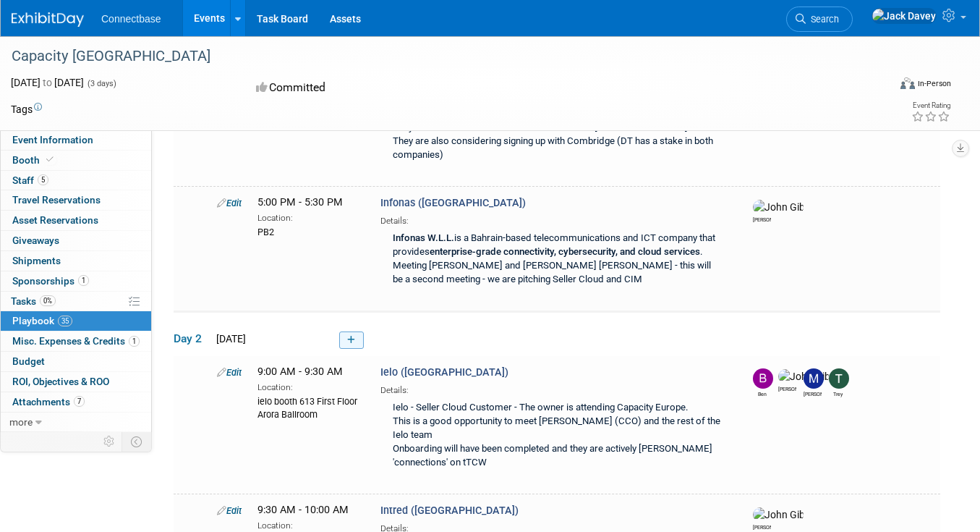 The height and width of the screenshot is (532, 980). I want to click on div: Event Rating, so click(931, 106).